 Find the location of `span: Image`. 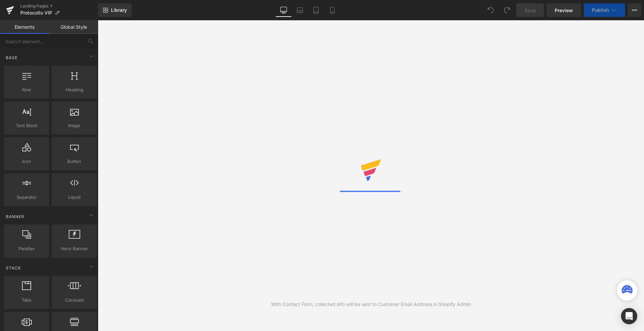

span: Image is located at coordinates (74, 126).